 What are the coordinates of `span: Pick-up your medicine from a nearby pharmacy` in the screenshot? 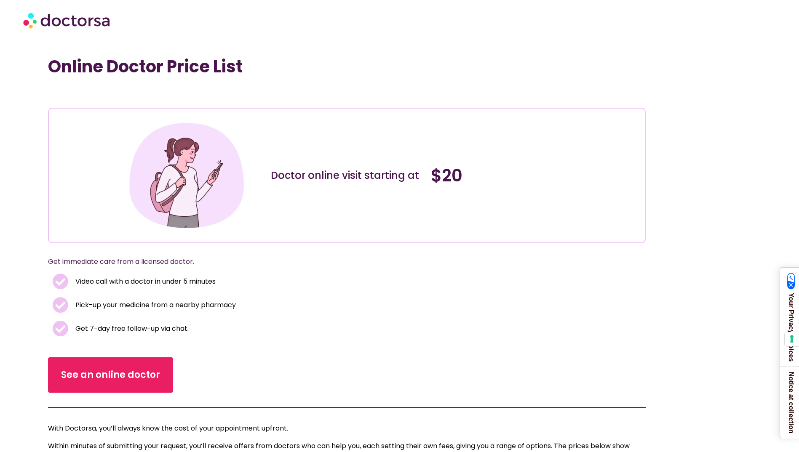 It's located at (155, 305).